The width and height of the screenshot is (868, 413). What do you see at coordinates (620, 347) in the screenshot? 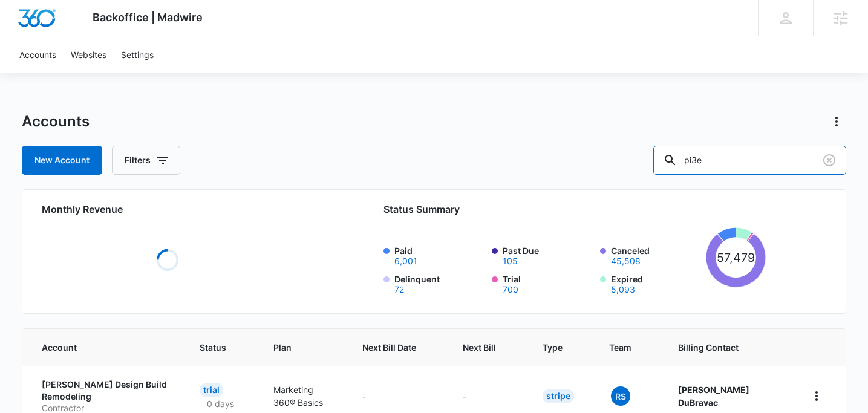
I see `span: Team` at bounding box center [620, 347].